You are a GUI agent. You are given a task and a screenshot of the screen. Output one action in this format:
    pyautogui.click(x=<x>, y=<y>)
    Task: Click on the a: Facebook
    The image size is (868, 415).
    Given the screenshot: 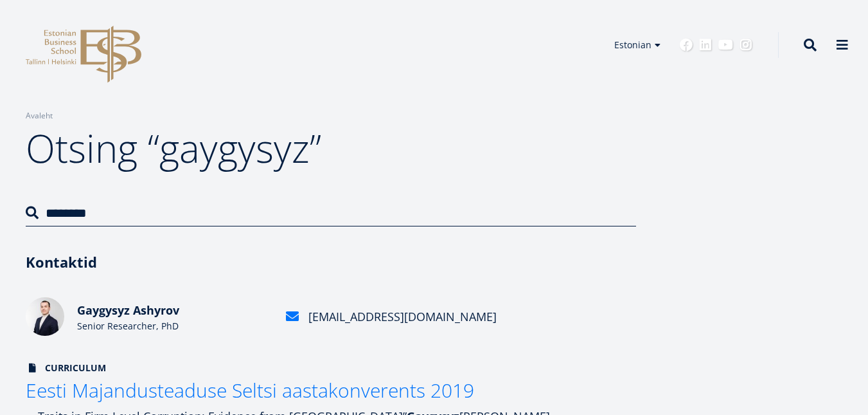 What is the action you would take?
    pyautogui.click(x=686, y=45)
    